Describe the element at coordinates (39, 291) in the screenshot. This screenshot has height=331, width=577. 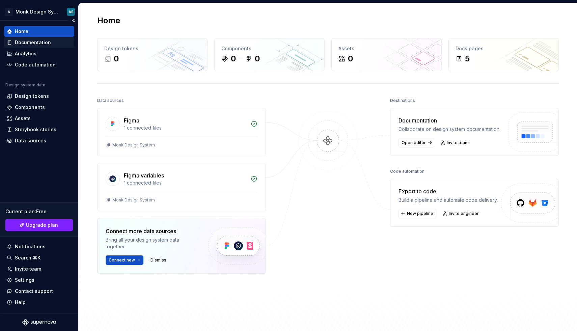
I see `button: Contact support` at that location.